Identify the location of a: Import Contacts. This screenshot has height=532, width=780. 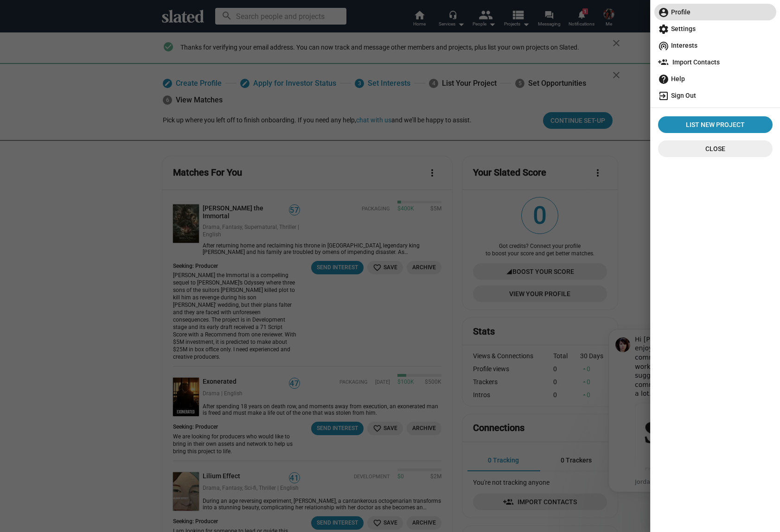
(715, 62).